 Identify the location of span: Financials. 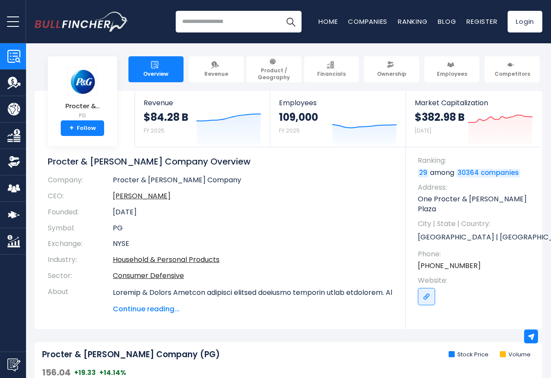
(331, 74).